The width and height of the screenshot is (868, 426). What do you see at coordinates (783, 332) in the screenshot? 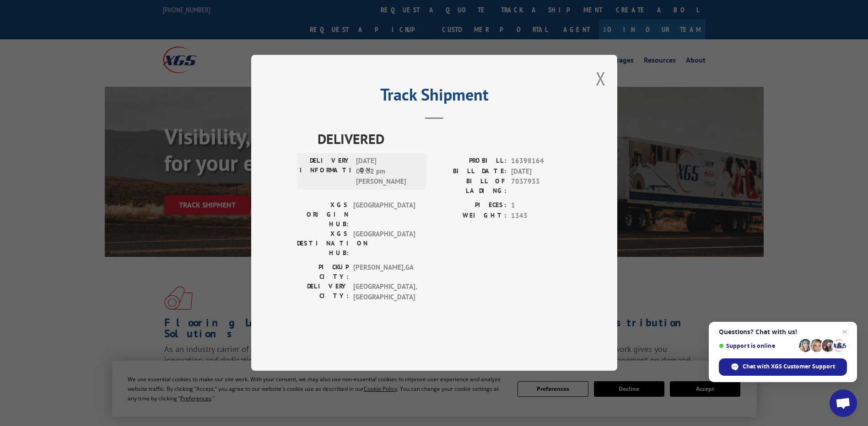
I see `span: Questions? Chat with us!` at bounding box center [783, 332].